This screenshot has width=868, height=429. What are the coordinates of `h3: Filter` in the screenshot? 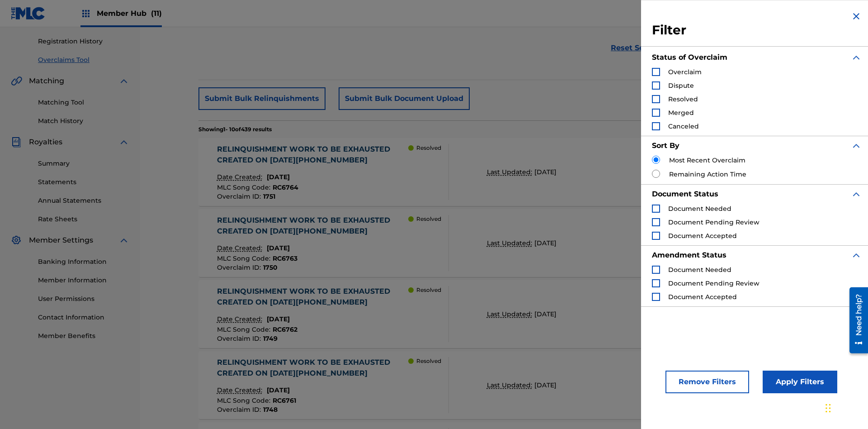 It's located at (757, 30).